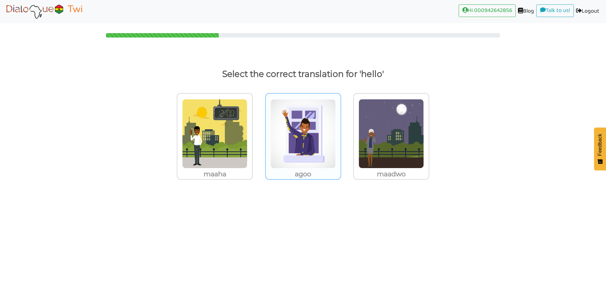 The height and width of the screenshot is (298, 606). I want to click on a: Hi 000942642856, so click(487, 11).